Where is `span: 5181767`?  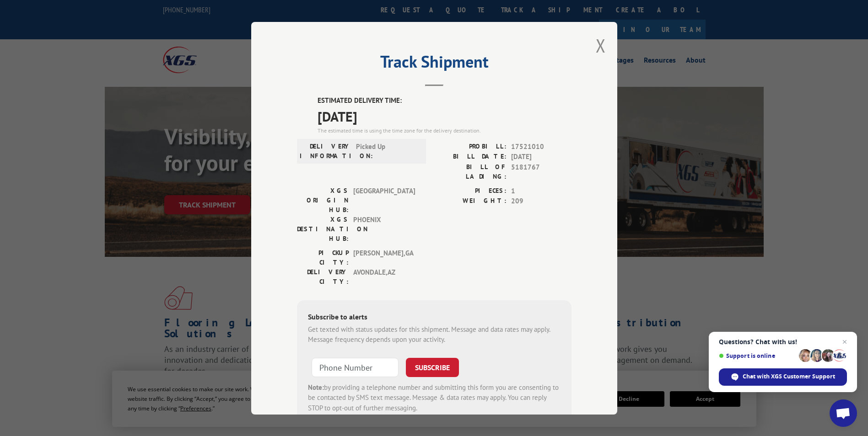 span: 5181767 is located at coordinates (541, 172).